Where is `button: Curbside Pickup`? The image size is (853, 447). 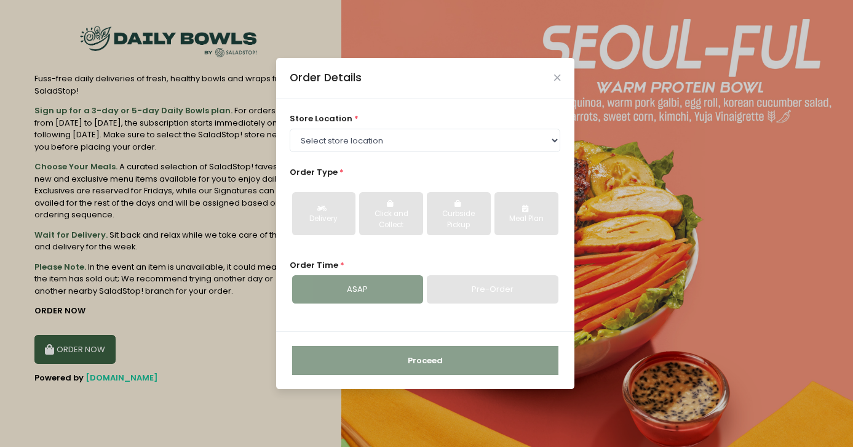 button: Curbside Pickup is located at coordinates (458, 214).